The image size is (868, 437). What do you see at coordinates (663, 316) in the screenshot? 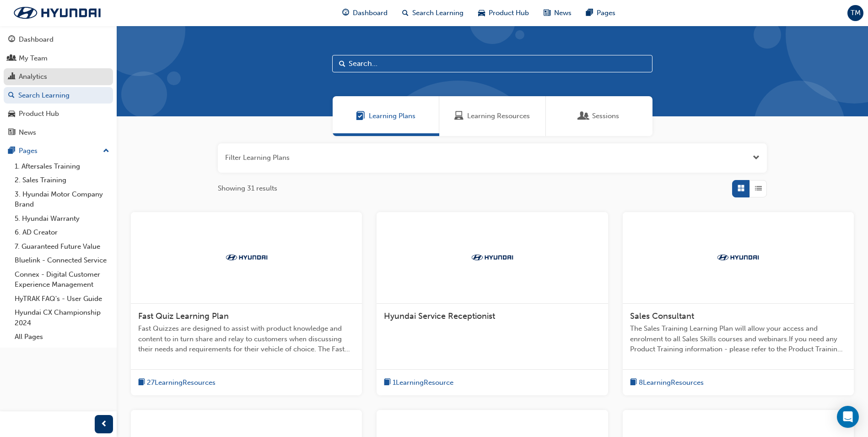
I see `span: Sales Consultant` at bounding box center [663, 316].